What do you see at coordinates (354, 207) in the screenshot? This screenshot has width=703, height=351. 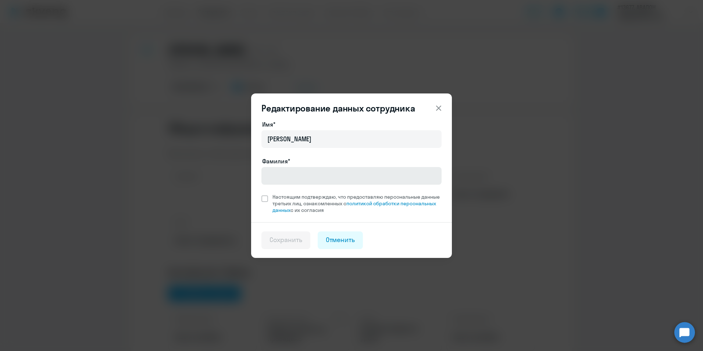 I see `a: политикой обработки персональных данных` at bounding box center [354, 207].